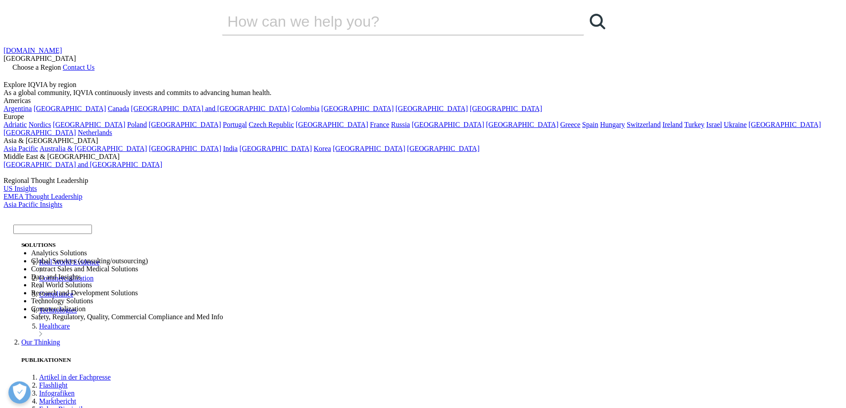 This screenshot has height=408, width=846. I want to click on a: Flashlight, so click(53, 385).